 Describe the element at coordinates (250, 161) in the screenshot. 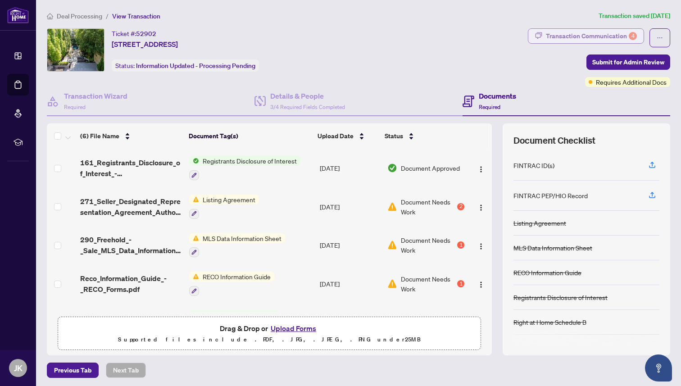

I see `span: Registrants Disclosure of Interest` at that location.